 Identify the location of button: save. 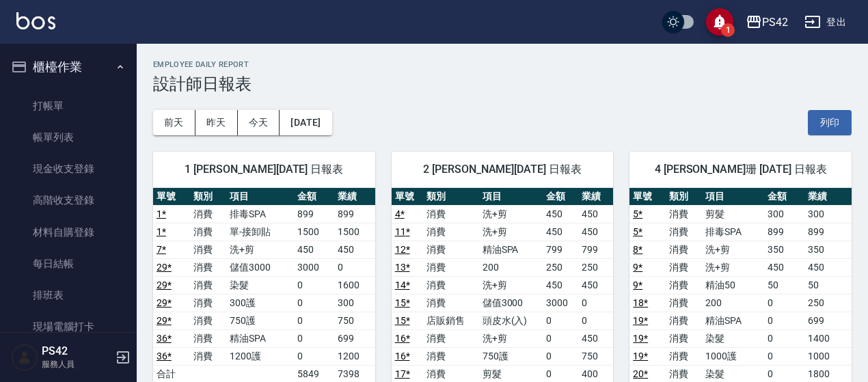
(720, 22).